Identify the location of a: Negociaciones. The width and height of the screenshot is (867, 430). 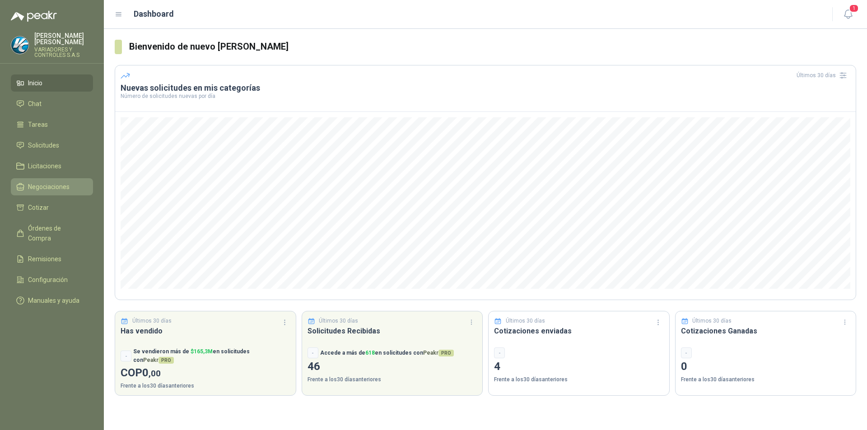
(52, 187).